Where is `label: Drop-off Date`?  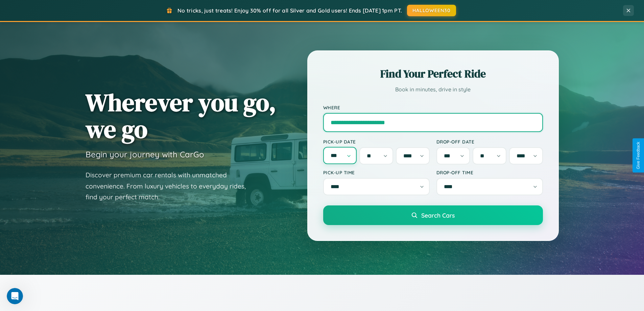
label: Drop-off Date is located at coordinates (490, 141).